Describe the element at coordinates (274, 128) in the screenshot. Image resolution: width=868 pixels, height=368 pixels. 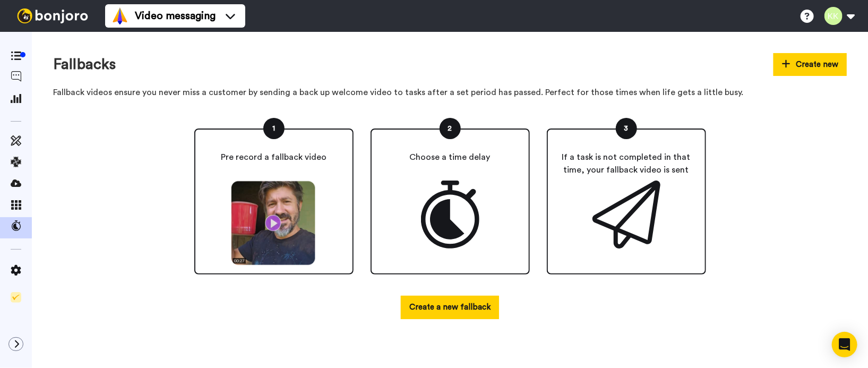
I see `div: 1` at that location.